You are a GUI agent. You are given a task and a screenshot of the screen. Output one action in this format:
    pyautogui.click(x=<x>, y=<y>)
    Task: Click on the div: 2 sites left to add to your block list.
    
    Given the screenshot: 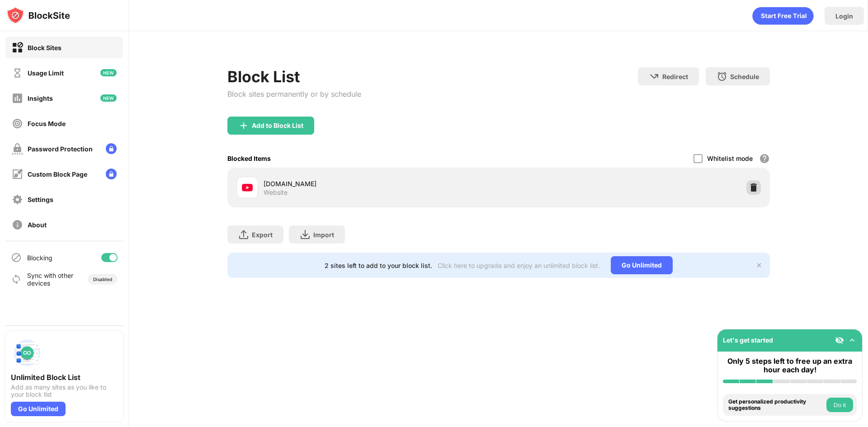 What is the action you would take?
    pyautogui.click(x=378, y=265)
    